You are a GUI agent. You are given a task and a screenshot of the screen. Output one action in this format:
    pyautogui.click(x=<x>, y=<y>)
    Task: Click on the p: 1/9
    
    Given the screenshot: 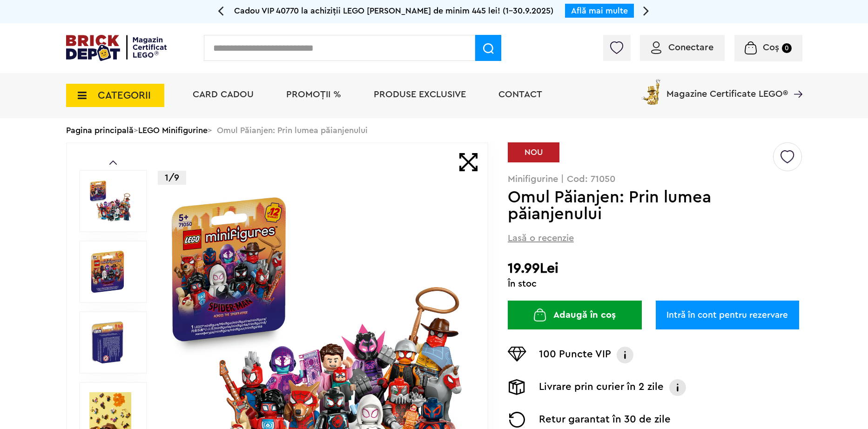 What is the action you would take?
    pyautogui.click(x=172, y=178)
    